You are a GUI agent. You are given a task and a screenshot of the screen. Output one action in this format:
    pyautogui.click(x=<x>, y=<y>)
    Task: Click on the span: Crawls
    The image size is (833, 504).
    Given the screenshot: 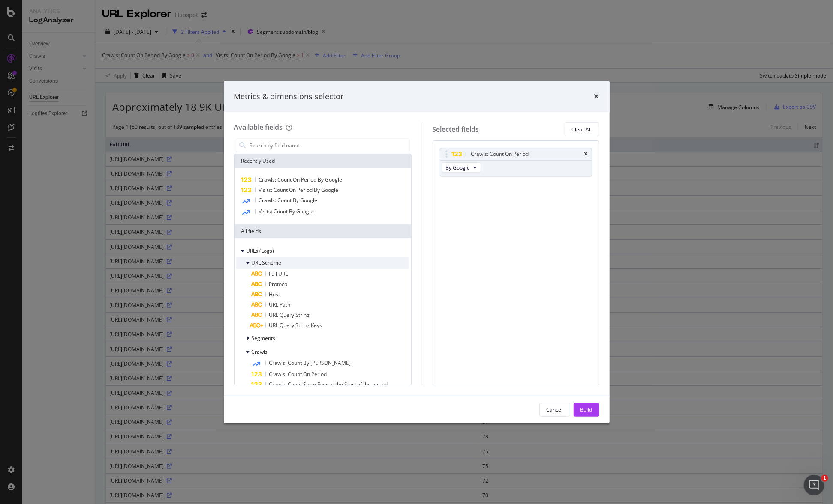 What is the action you would take?
    pyautogui.click(x=259, y=352)
    